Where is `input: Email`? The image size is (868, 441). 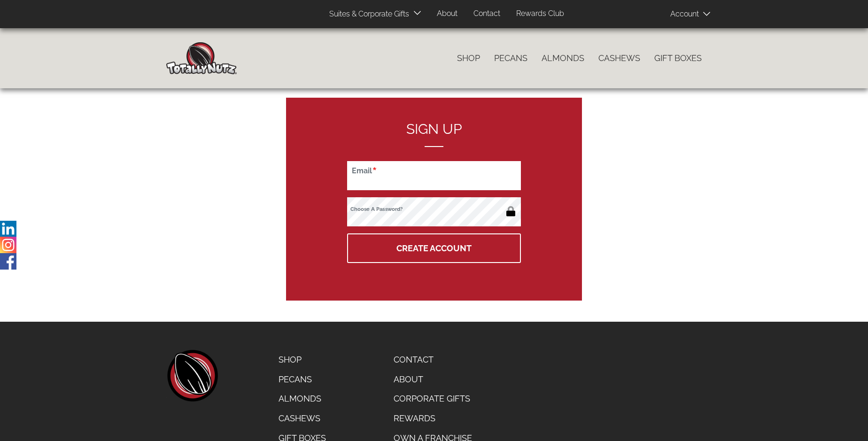 input: Email is located at coordinates (434, 176).